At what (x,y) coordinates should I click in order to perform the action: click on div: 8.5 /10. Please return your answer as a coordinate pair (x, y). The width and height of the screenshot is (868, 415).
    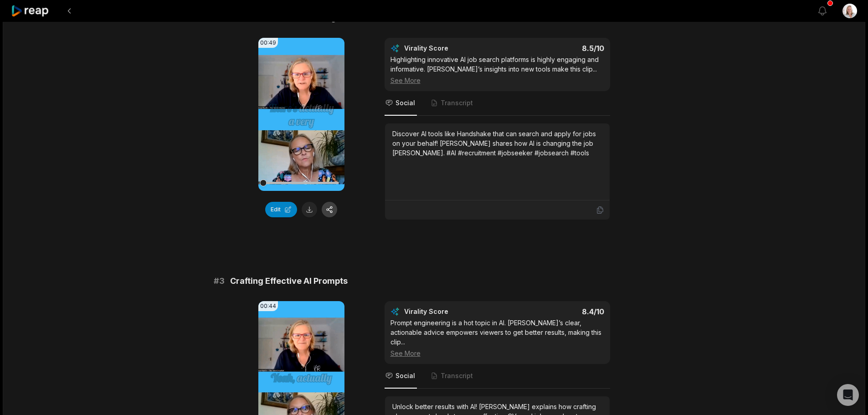
    Looking at the image, I should click on (555, 48).